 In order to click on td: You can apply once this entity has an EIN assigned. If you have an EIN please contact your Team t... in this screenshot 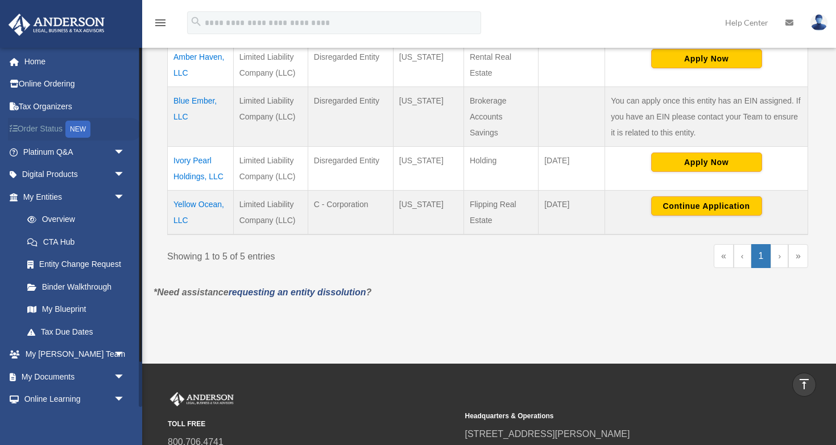, I will do `click(706, 116)`.